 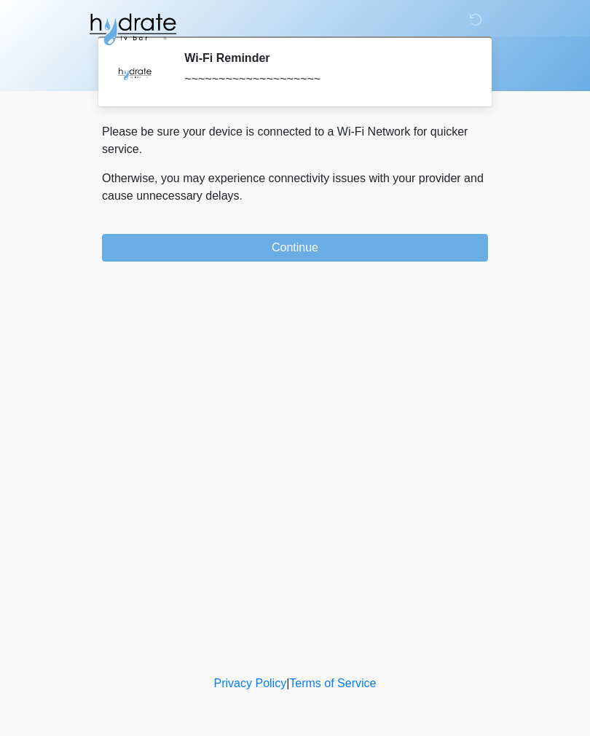 I want to click on a: Terms of Service, so click(x=332, y=683).